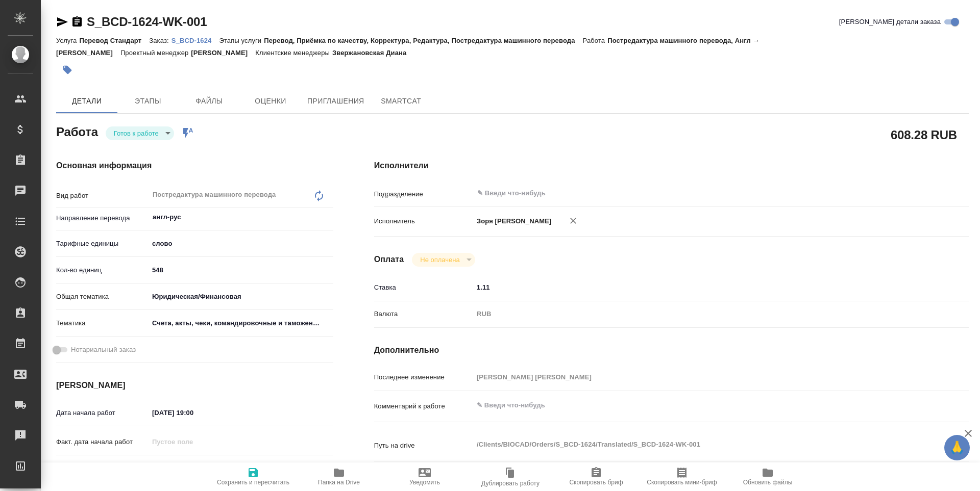  What do you see at coordinates (102, 442) in the screenshot?
I see `p: Факт. дата начала работ` at bounding box center [102, 442].